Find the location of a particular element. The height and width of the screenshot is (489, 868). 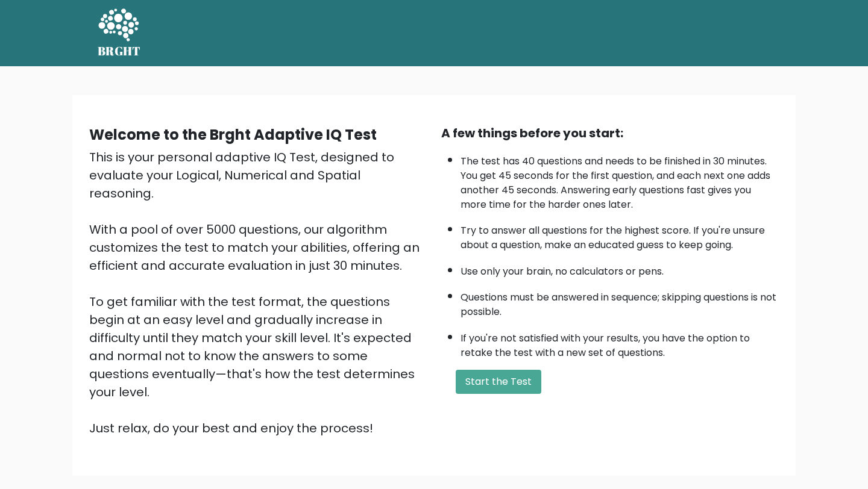

li: Questions must be answered in sequence; skipping questions is not possible. is located at coordinates (620, 301).